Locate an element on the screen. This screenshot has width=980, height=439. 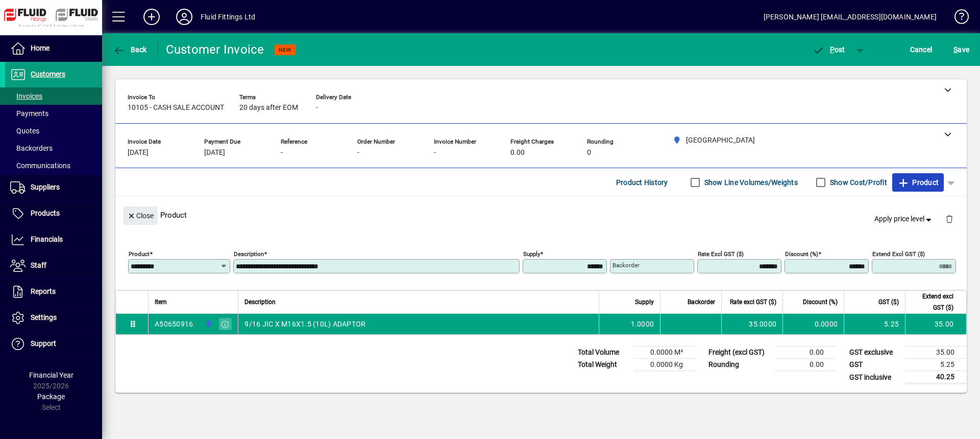
button: Product History is located at coordinates (642, 182).